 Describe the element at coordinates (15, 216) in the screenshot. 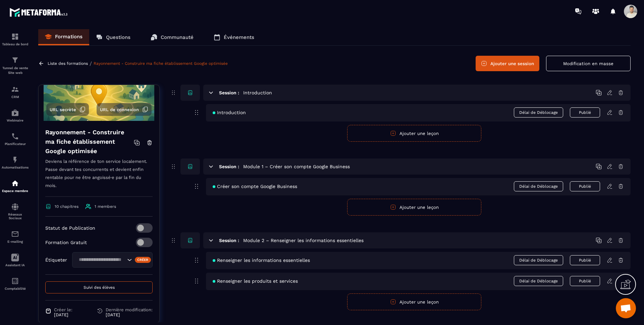

I see `p: Réseaux Sociaux` at that location.